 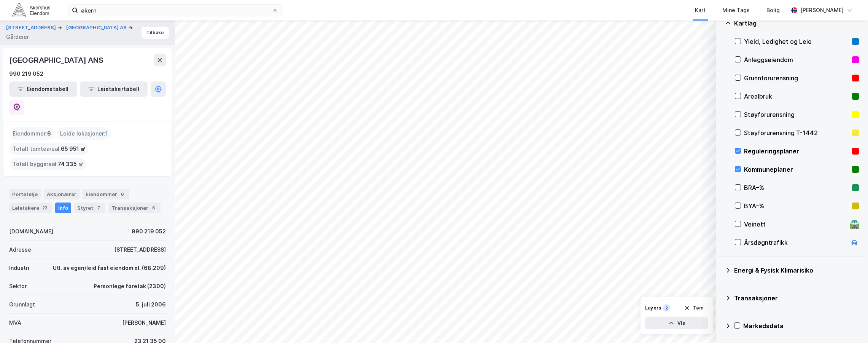 I want to click on div: Bolig, so click(x=773, y=10).